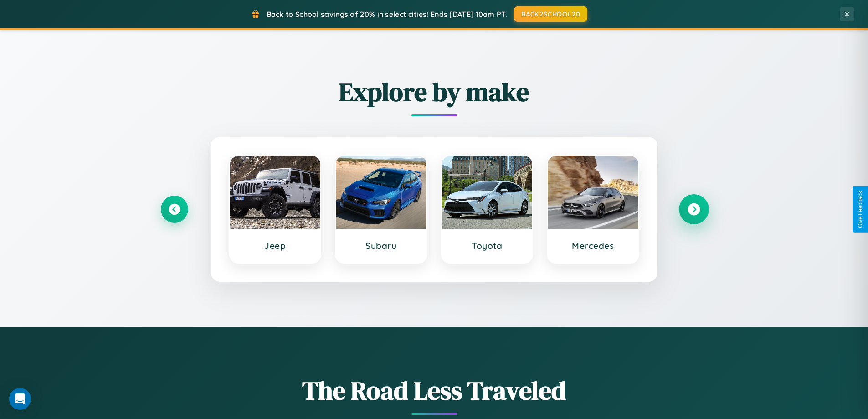 The height and width of the screenshot is (419, 868). Describe the element at coordinates (487, 246) in the screenshot. I see `h3: Toyota` at that location.